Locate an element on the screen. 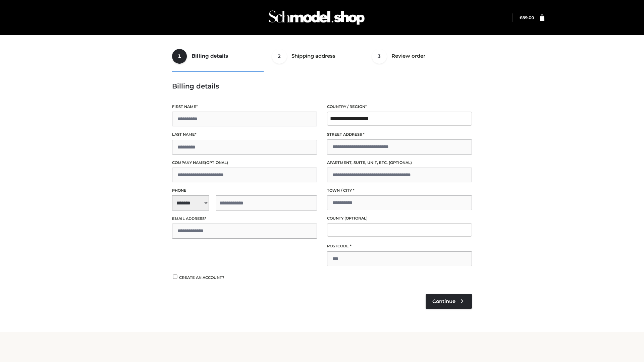 The width and height of the screenshot is (644, 362). label: County is located at coordinates (399, 218).